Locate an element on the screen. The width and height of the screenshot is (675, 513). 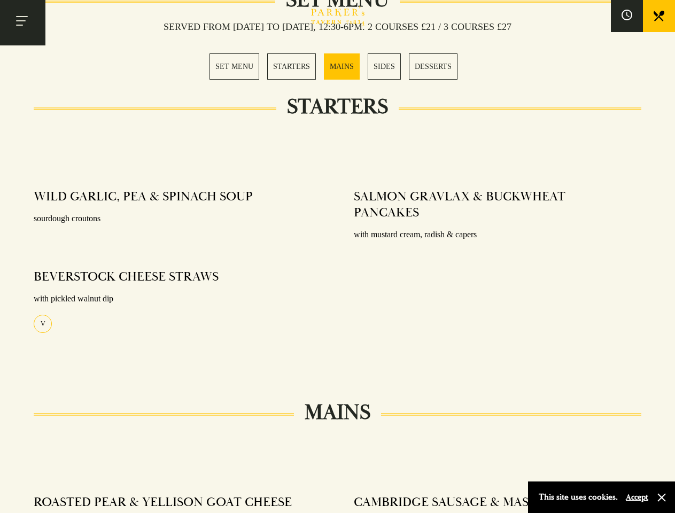
a: 5 / 5 is located at coordinates (433, 66).